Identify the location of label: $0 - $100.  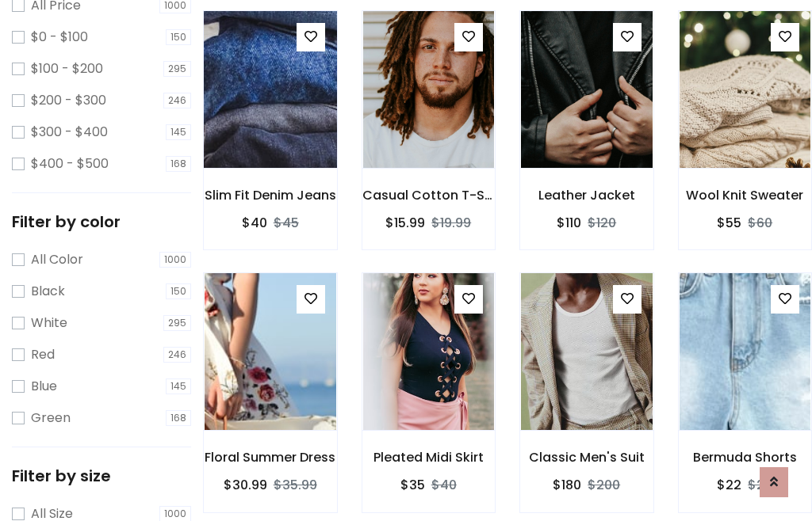
(59, 37).